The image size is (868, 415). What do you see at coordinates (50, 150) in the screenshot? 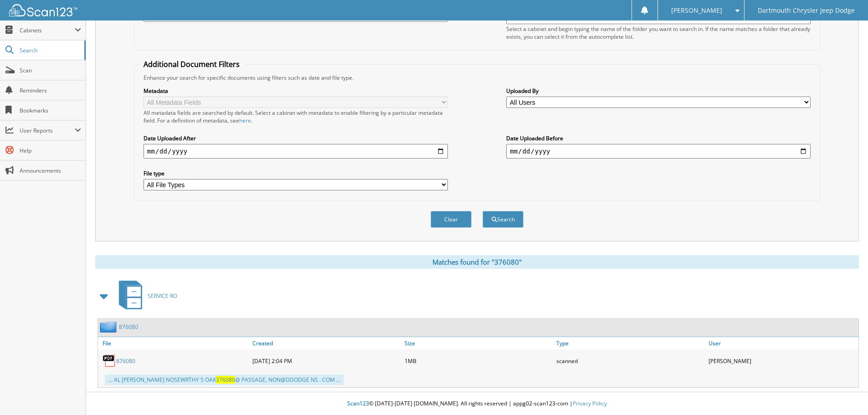
I see `span: Help` at bounding box center [50, 150].